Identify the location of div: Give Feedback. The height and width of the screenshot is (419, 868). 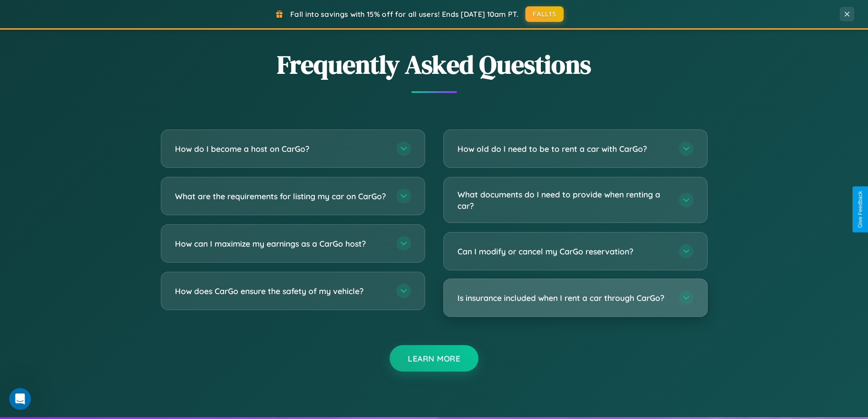
(860, 209).